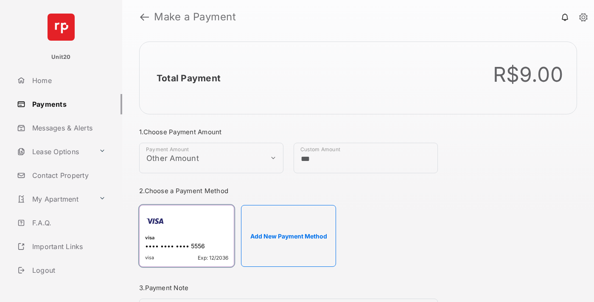  What do you see at coordinates (288, 288) in the screenshot?
I see `h3: 3. Payment Note` at bounding box center [288, 288].